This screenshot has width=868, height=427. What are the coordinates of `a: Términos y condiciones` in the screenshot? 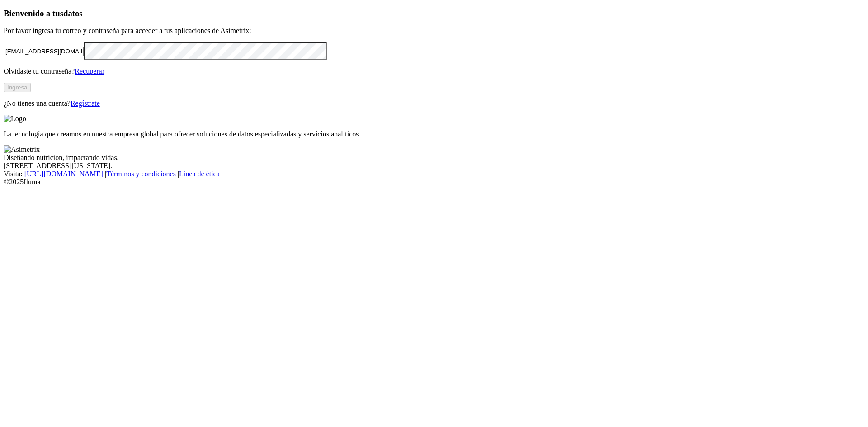 It's located at (141, 173).